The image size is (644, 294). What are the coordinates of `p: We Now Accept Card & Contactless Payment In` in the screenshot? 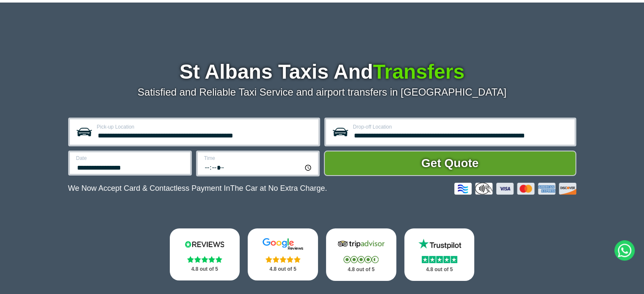 It's located at (198, 188).